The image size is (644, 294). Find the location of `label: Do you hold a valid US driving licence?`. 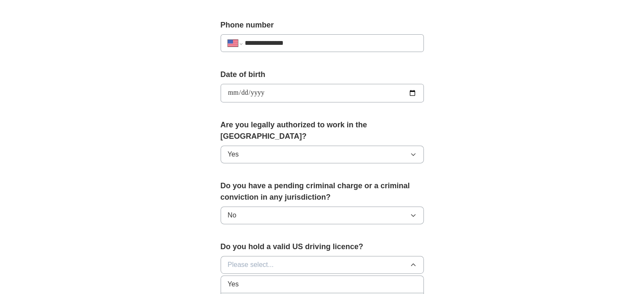

label: Do you hold a valid US driving licence? is located at coordinates (322, 247).